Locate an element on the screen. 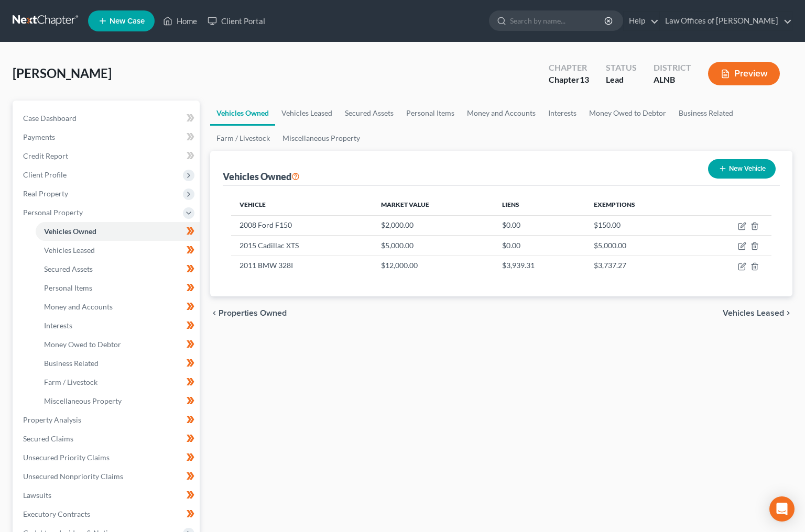 Image resolution: width=805 pixels, height=532 pixels. span: Vehicles Owned is located at coordinates (70, 231).